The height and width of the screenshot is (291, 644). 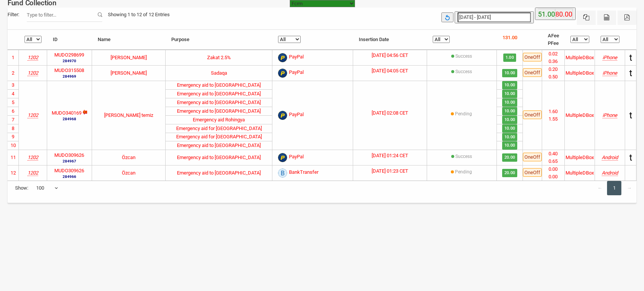 What do you see at coordinates (69, 76) in the screenshot?
I see `small: 284969` at bounding box center [69, 76].